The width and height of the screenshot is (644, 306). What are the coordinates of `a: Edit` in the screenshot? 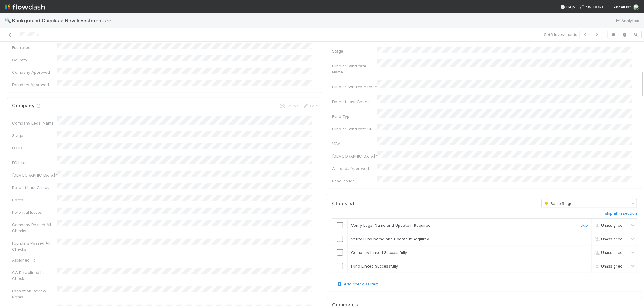 It's located at (310, 106).